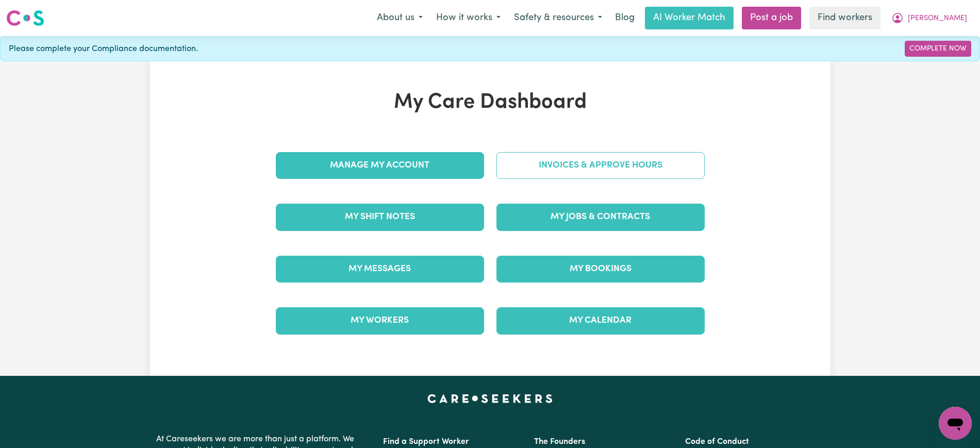 The width and height of the screenshot is (980, 448). Describe the element at coordinates (600, 321) in the screenshot. I see `a: My Calendar` at that location.